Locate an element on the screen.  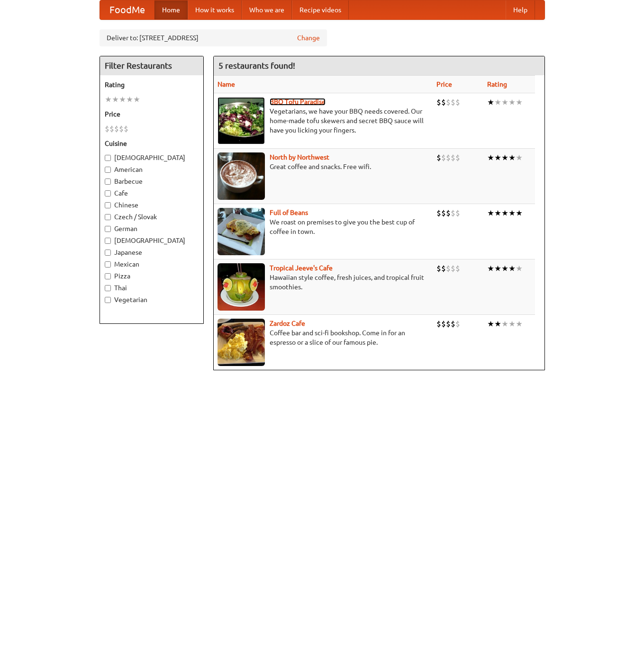
a: Full of Beans is located at coordinates (288, 212).